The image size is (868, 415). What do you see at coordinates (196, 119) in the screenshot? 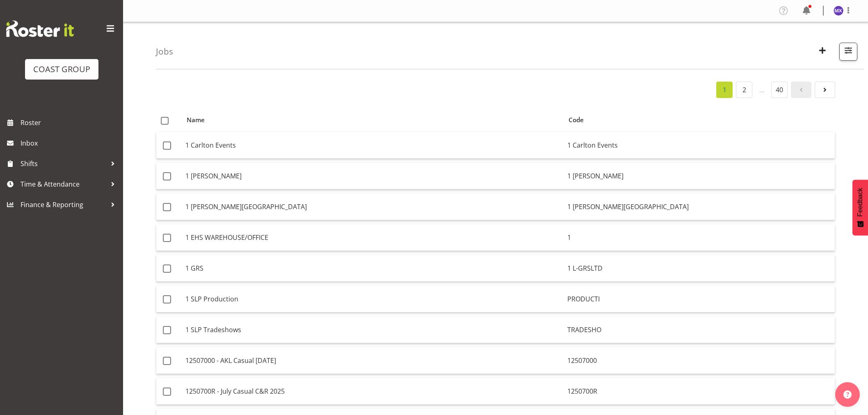
I see `span: Name` at bounding box center [196, 119].